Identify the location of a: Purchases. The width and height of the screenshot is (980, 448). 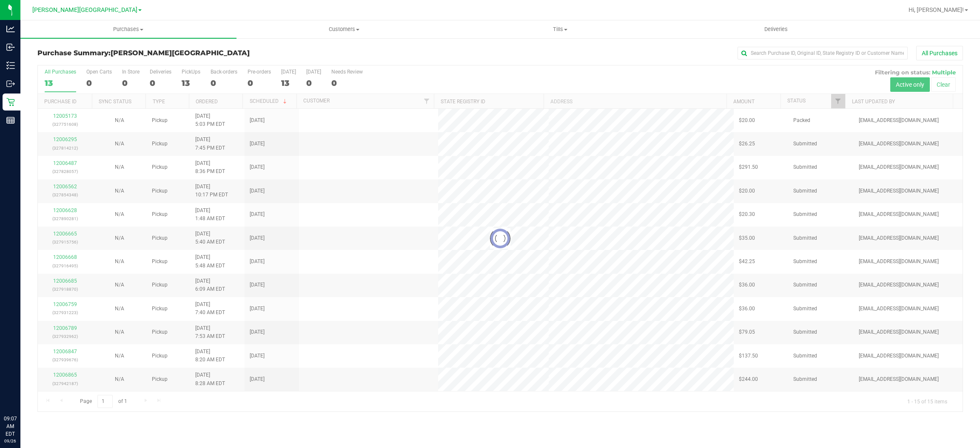
(129, 30).